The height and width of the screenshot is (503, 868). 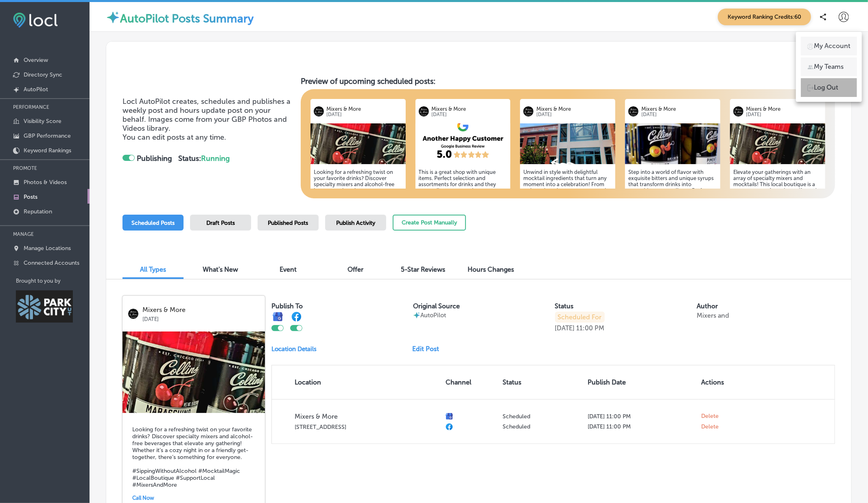 I want to click on p: AutoPilot, so click(x=36, y=89).